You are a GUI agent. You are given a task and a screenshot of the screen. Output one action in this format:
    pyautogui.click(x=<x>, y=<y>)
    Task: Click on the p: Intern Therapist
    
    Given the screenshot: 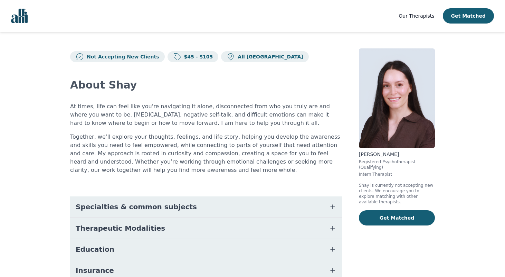 What is the action you would take?
    pyautogui.click(x=397, y=174)
    